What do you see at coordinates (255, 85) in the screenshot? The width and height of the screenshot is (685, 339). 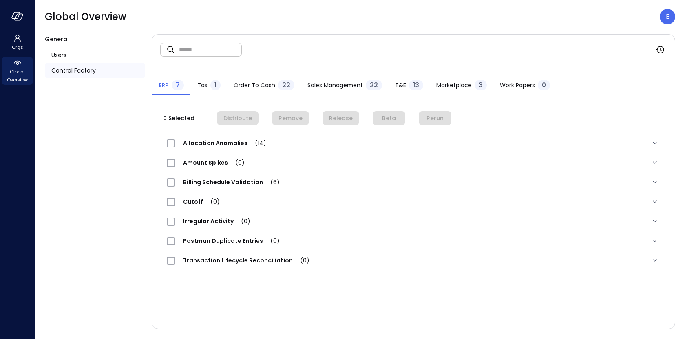 I see `span: Order to Cash` at bounding box center [255, 85].